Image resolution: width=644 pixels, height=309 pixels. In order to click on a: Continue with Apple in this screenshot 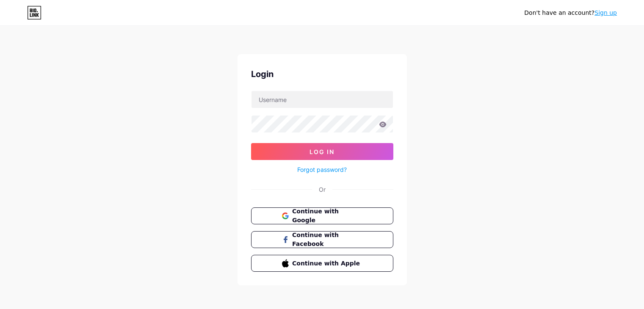, I will do `click(322, 263)`.